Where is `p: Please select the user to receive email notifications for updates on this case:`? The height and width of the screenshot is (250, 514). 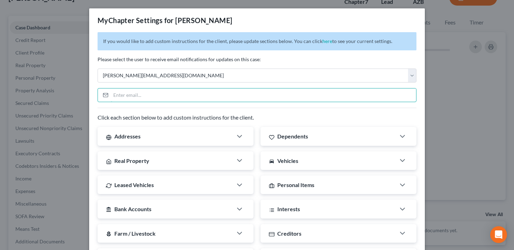 p: Please select the user to receive email notifications for updates on this case: is located at coordinates (257, 59).